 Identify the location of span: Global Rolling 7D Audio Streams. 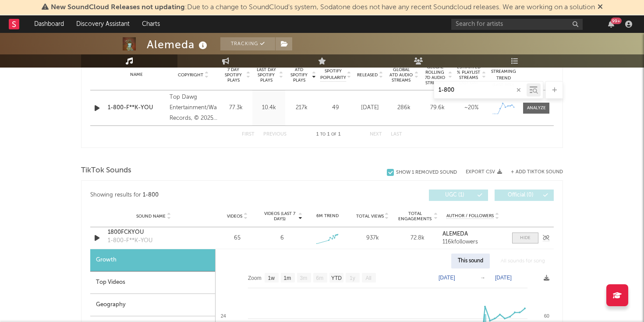
(435, 75).